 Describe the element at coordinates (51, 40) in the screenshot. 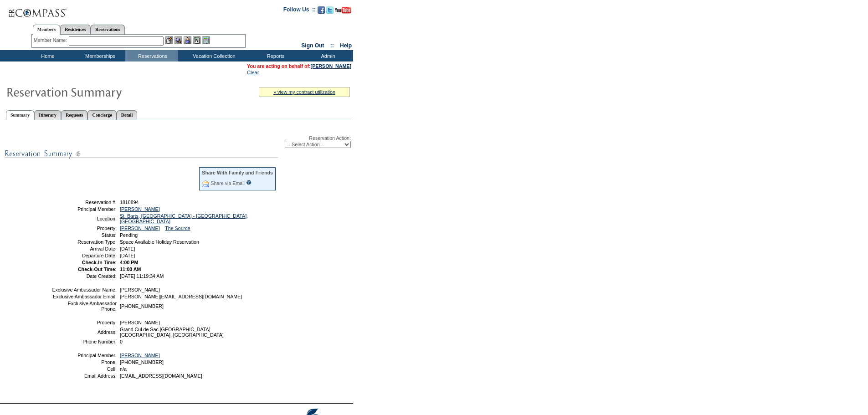

I see `div: Member Name:` at that location.